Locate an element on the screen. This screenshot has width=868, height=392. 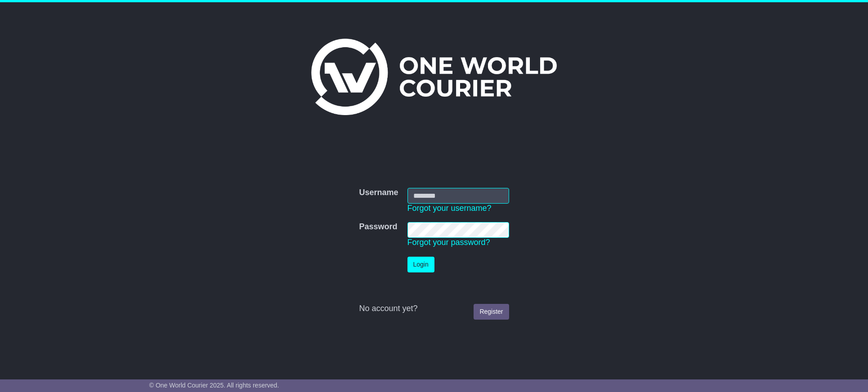
button: Login is located at coordinates (421, 264).